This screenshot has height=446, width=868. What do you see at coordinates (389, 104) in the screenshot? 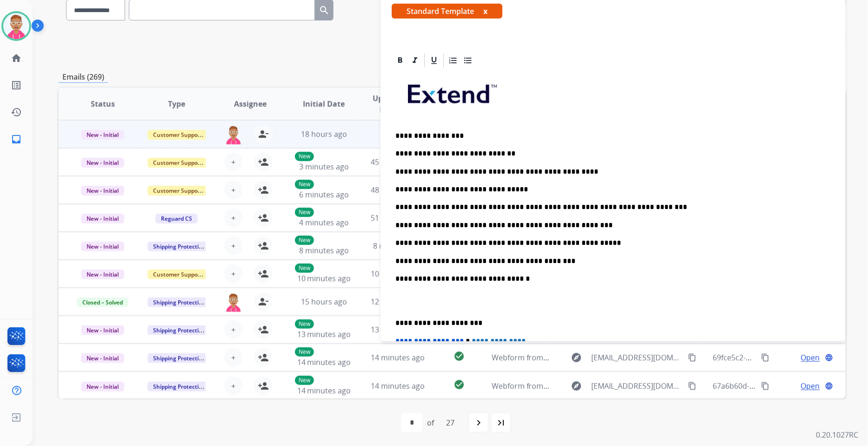
I see `span: Updated Date` at bounding box center [389, 104].